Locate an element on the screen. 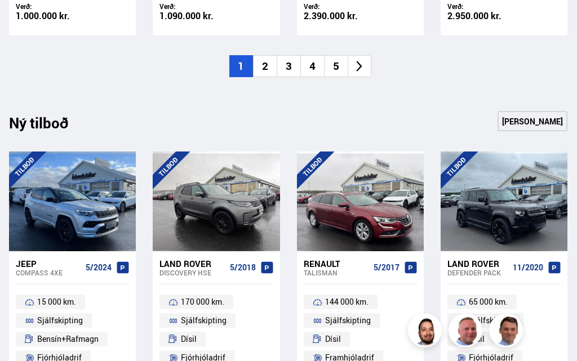 The width and height of the screenshot is (577, 361). li: 5 is located at coordinates (336, 67).